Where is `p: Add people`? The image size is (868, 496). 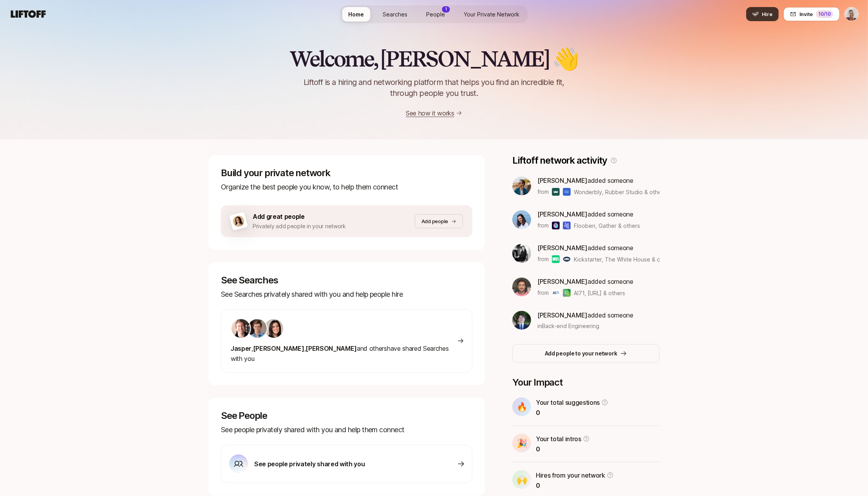
p: Add people is located at coordinates (435, 221).